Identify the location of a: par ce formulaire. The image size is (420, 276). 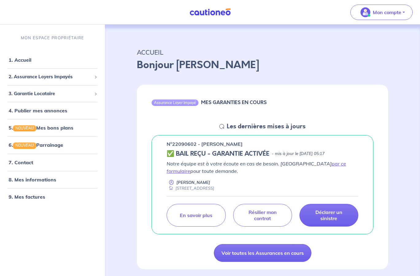
(256, 167).